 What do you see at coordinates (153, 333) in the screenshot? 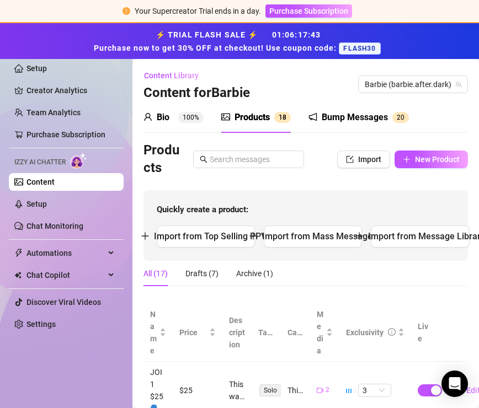
I see `span: Name` at bounding box center [153, 333].